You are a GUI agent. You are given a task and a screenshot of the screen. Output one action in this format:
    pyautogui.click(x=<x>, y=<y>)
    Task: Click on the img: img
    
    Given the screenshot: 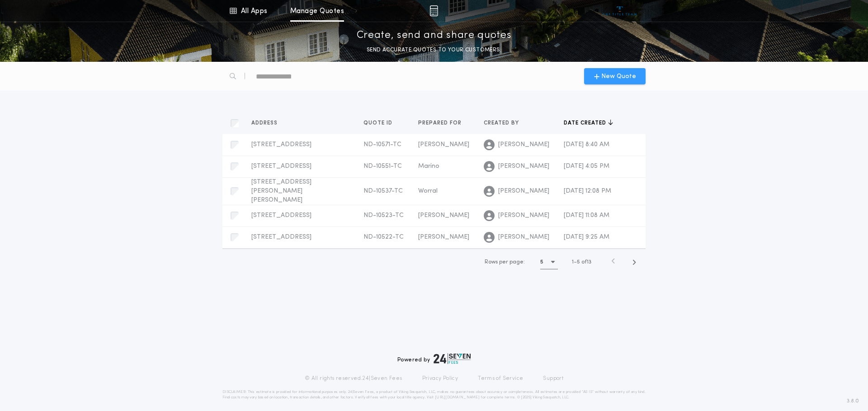 What is the action you would take?
    pyautogui.click(x=434, y=11)
    